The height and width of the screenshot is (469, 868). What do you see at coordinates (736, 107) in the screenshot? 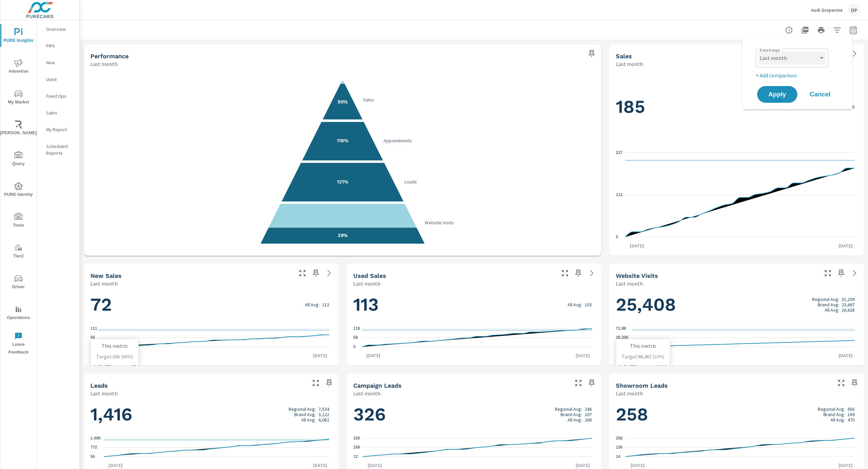
I see `h1: 185` at bounding box center [736, 107].